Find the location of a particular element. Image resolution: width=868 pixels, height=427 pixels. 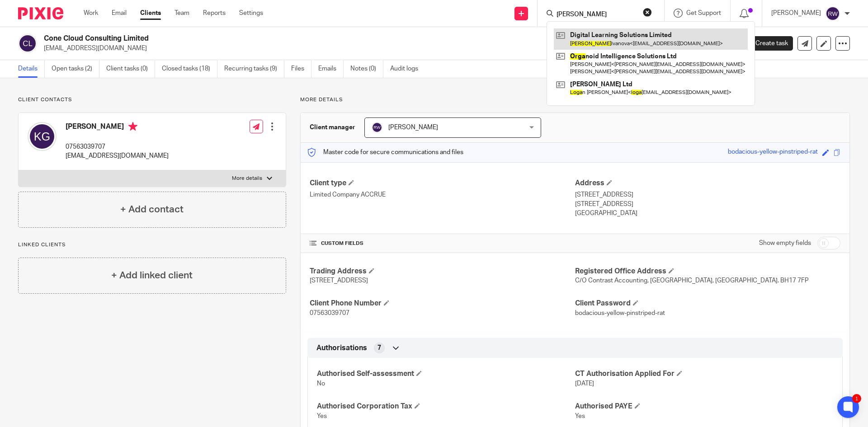

a: Closed tasks (18) is located at coordinates (190, 69).